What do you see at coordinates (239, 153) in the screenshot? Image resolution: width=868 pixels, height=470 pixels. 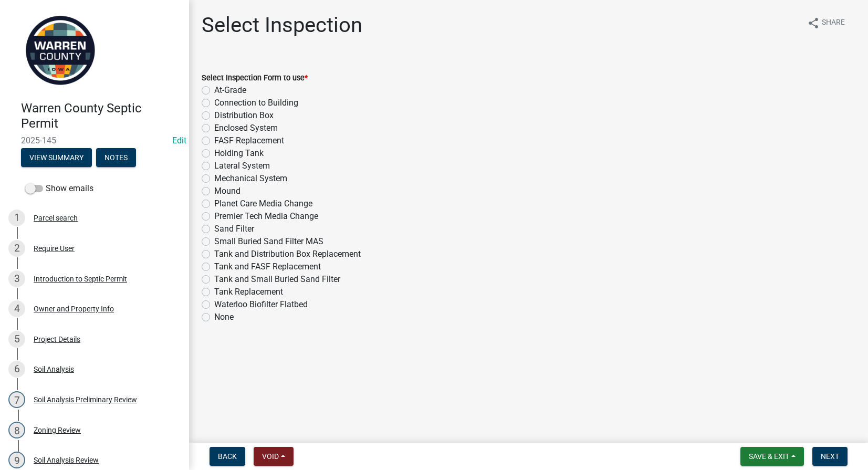 I see `label: Holding Tank` at bounding box center [239, 153].